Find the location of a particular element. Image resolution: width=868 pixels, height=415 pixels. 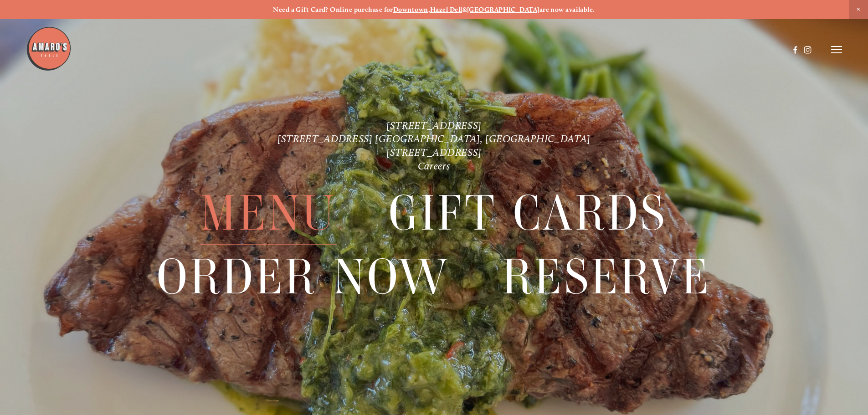

span: Gift Cards is located at coordinates (528, 214).